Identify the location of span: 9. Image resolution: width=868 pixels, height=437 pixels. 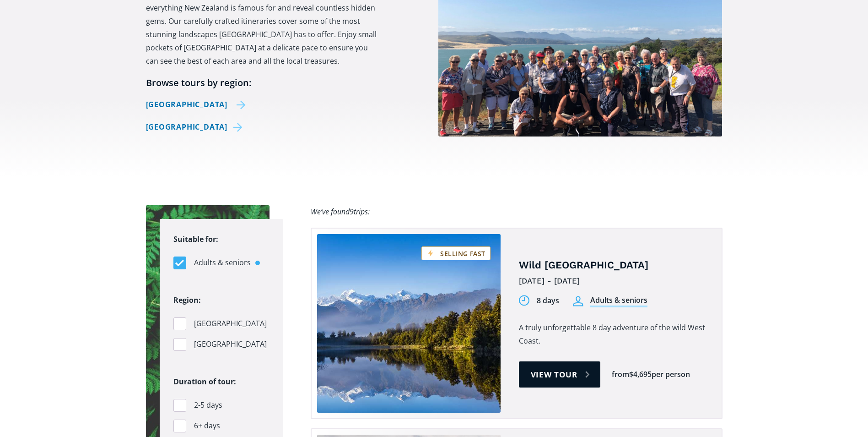
(352, 212).